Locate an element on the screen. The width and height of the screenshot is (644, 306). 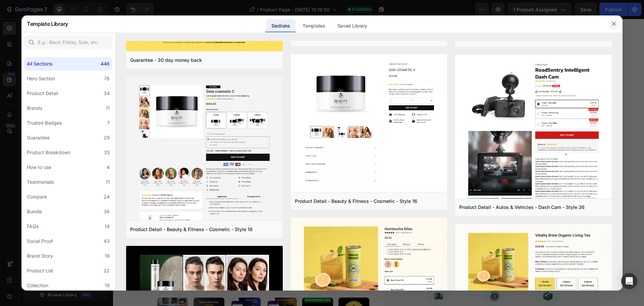
div: Product Detail - Beauty & Fitness - Cosmetic - Style 18 is located at coordinates (192, 229).